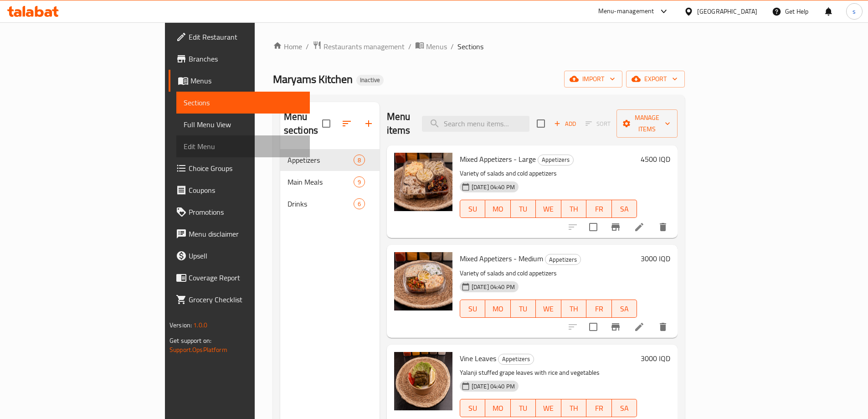  I want to click on span: Vine Leaves, so click(478, 358).